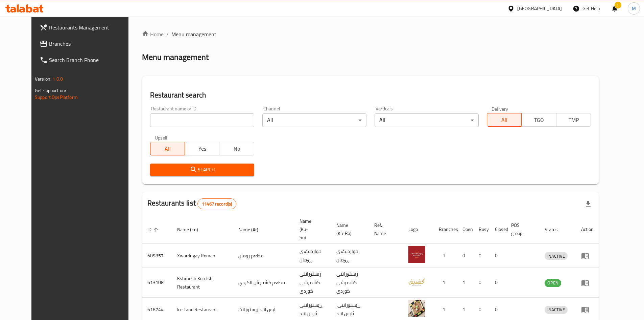 The image size is (644, 320). What do you see at coordinates (217, 204) in the screenshot?
I see `div: Total records count` at bounding box center [217, 204].